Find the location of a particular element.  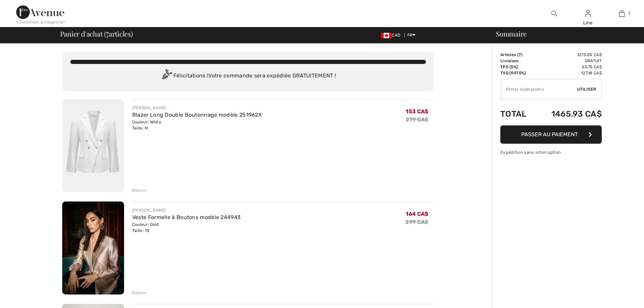

div: Félicitations ! Votre commande sera expédiée GRATUITEMENT ! is located at coordinates (248, 76).